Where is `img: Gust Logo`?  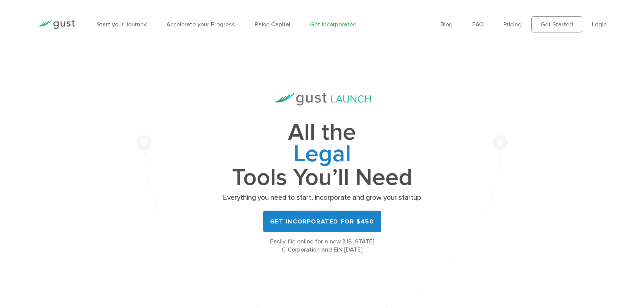
img: Gust Logo is located at coordinates (56, 24).